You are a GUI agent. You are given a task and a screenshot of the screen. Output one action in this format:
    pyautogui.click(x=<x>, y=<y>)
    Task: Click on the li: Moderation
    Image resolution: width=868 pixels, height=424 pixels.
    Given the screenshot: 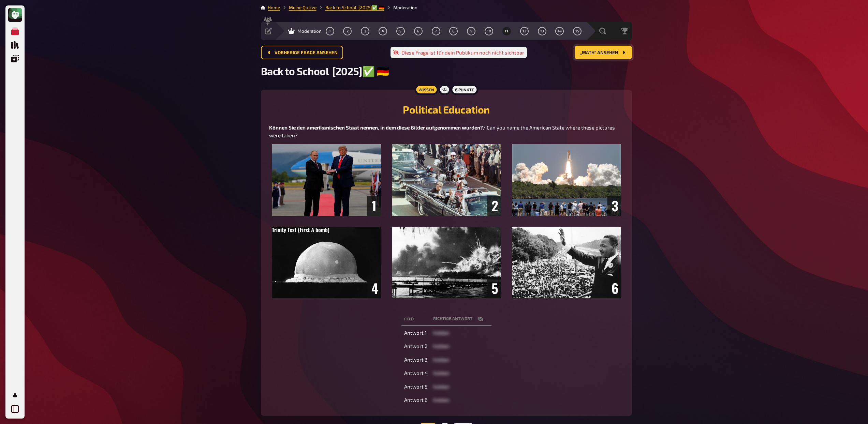 What is the action you would take?
    pyautogui.click(x=401, y=7)
    